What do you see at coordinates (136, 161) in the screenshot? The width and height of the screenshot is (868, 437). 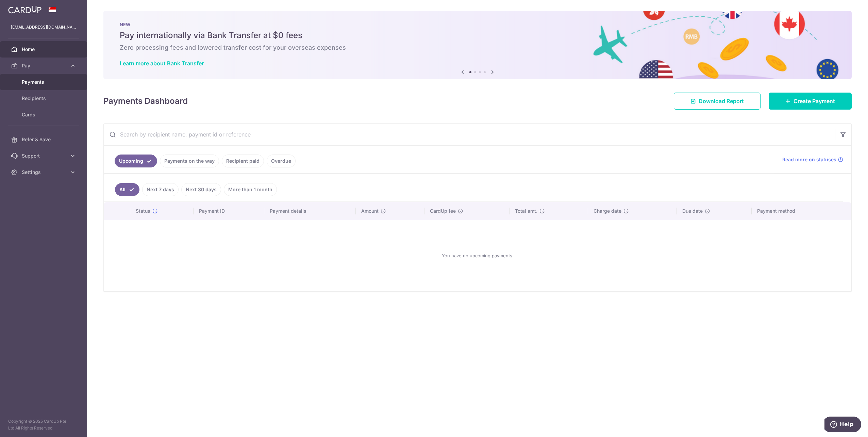 I see `a: Upcoming` at bounding box center [136, 161].